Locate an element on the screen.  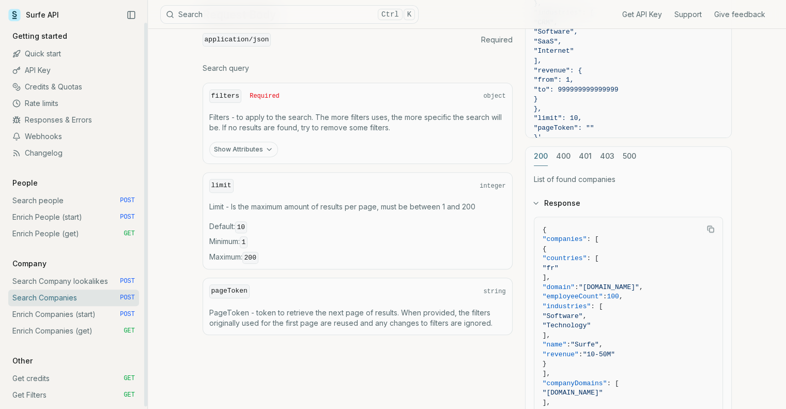
code: 200 is located at coordinates (250, 258).